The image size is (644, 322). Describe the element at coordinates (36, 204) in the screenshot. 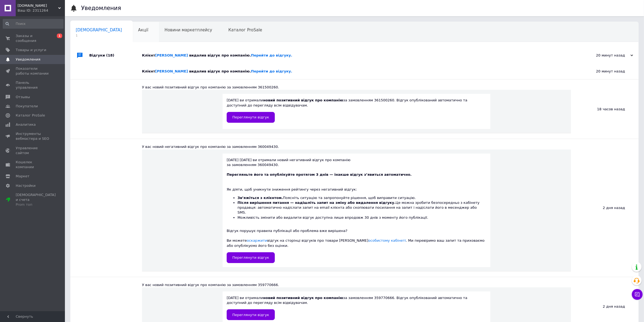

I see `div: Prom топ` at that location.